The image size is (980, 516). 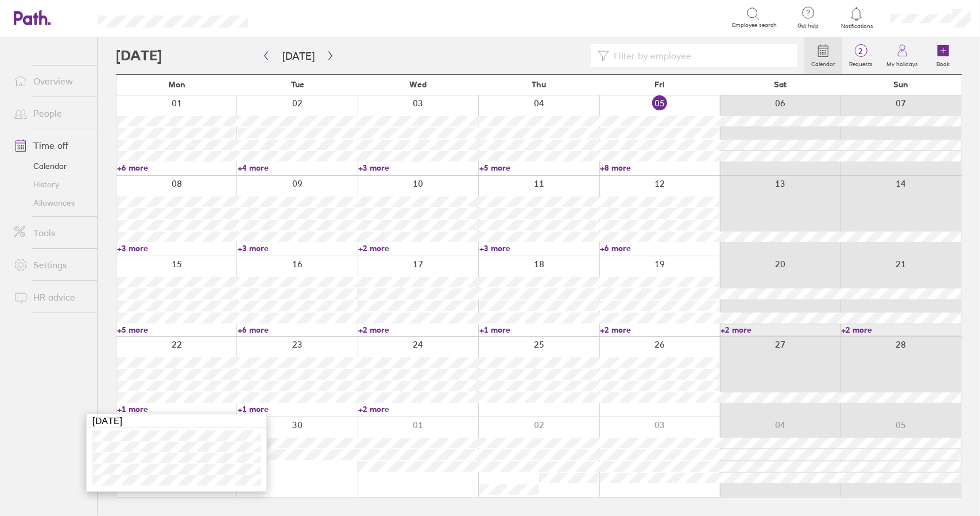 What do you see at coordinates (659, 85) in the screenshot?
I see `span: Fri` at bounding box center [659, 85].